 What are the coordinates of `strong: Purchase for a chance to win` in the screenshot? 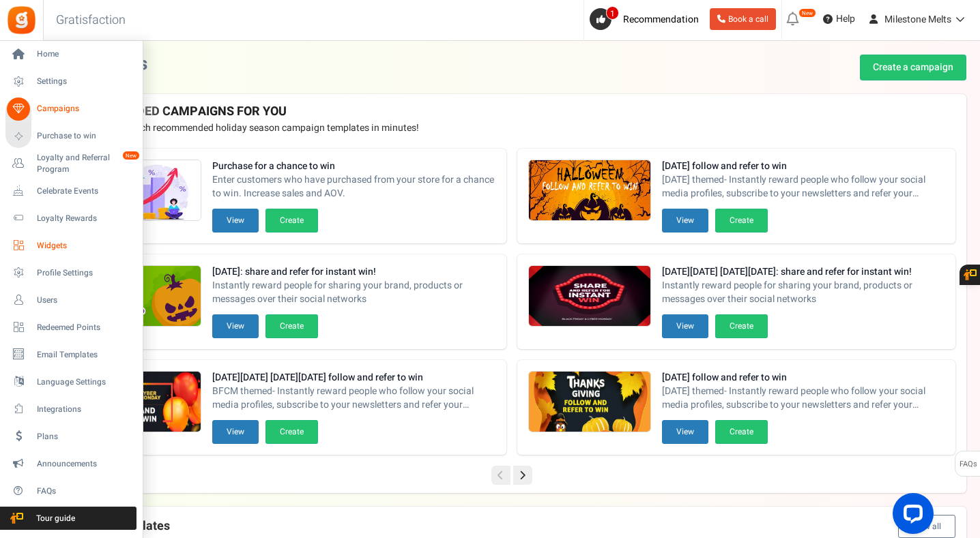 It's located at (354, 166).